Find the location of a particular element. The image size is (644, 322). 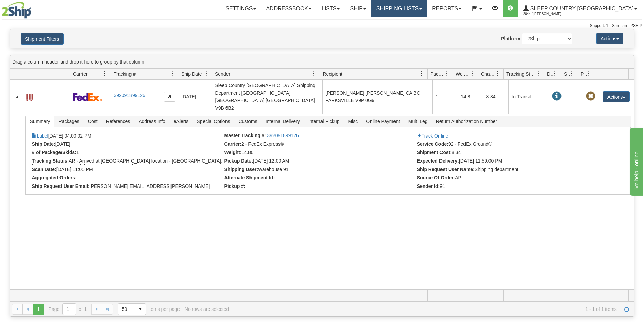

span: 50 is located at coordinates (127, 309).